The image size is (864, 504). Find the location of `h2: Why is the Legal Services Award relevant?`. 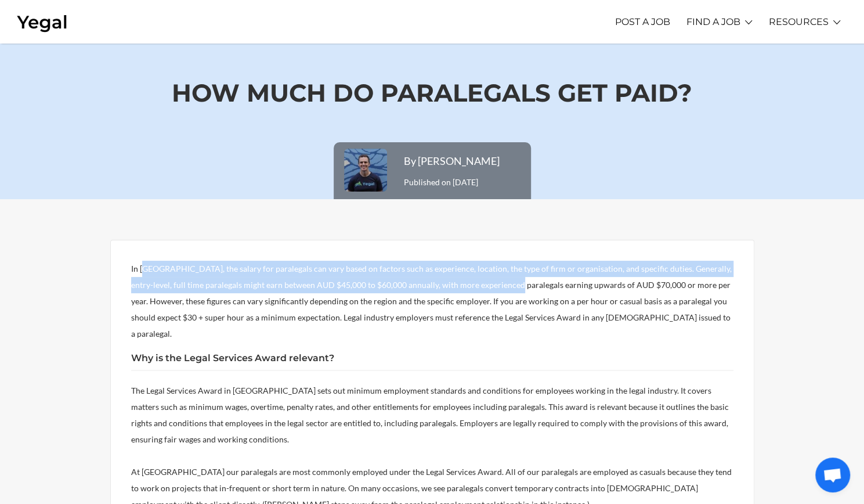

h2: Why is the Legal Services Award relevant? is located at coordinates (432, 363).